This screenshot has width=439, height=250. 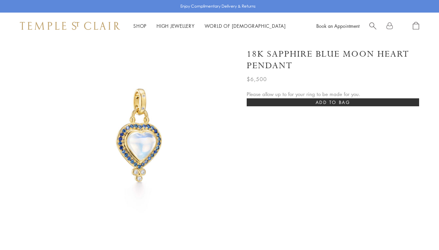 I want to click on h1: 18K Sapphire Blue Moon Heart Pendant, so click(x=333, y=60).